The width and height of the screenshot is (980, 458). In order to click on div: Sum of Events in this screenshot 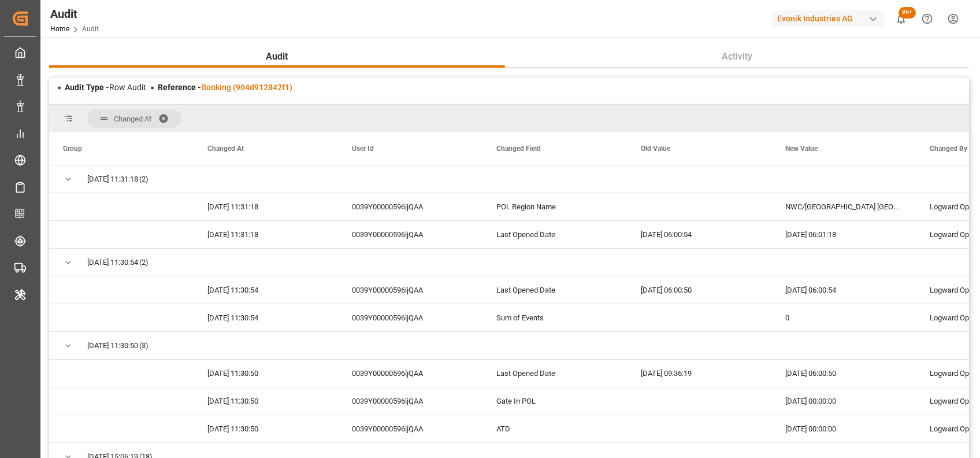, I will do `click(555, 317)`.